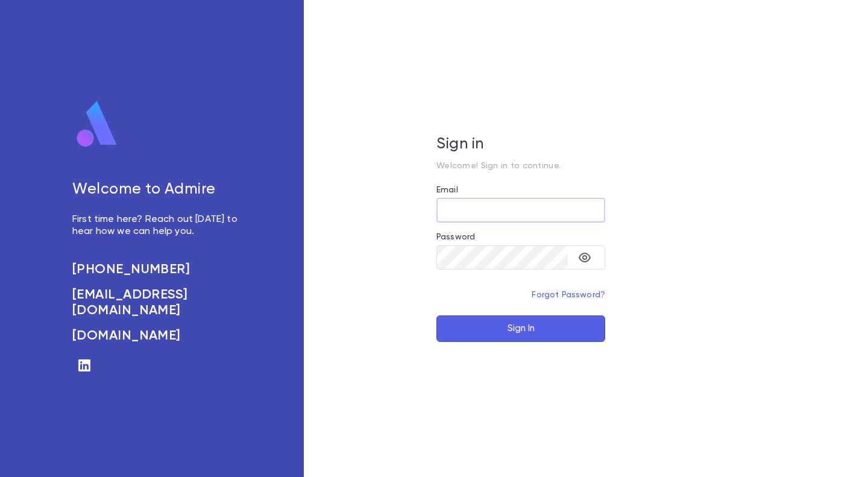 The width and height of the screenshot is (868, 477). What do you see at coordinates (584, 257) in the screenshot?
I see `button: toggle password visibility` at bounding box center [584, 257].